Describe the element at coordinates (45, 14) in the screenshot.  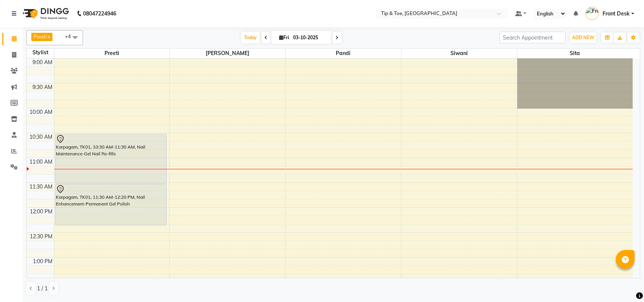
I see `img: logo` at that location.